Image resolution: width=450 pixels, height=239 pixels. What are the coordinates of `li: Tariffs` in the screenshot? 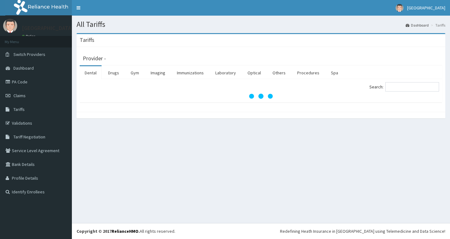 It's located at (437, 25).